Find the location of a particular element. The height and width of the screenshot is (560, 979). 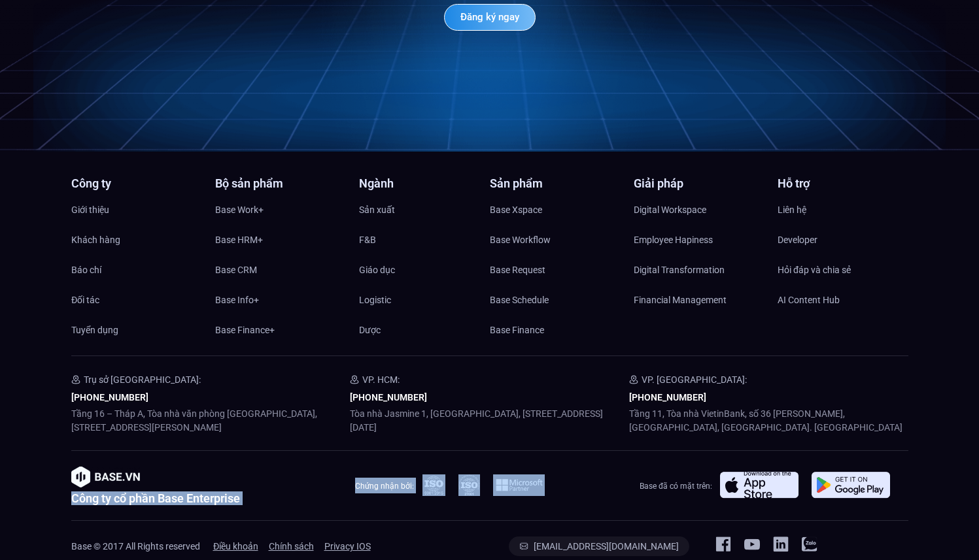

a: Base CRM is located at coordinates (281, 270).